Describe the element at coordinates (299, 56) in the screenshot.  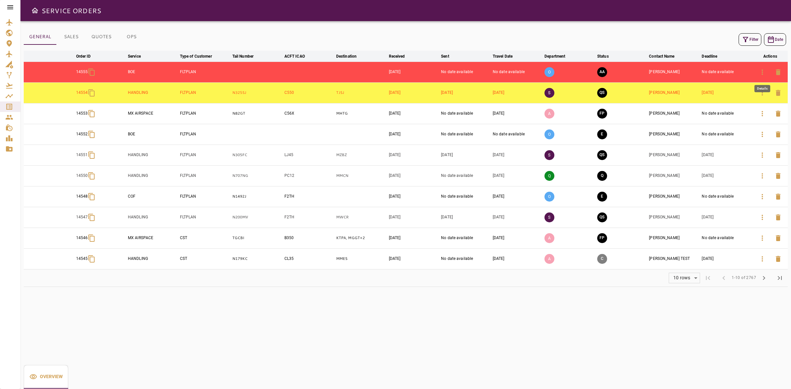
I see `span: ACFT ICAO` at that location.